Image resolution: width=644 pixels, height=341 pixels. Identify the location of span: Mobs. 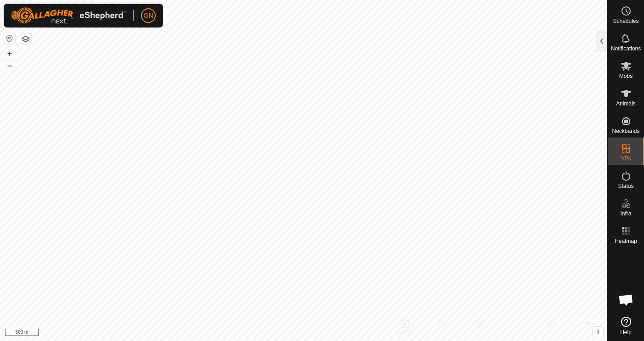
(625, 76).